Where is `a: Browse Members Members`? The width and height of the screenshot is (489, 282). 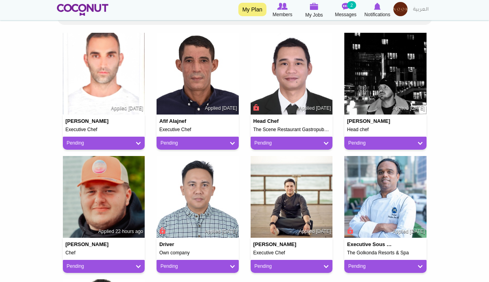 a: Browse Members Members is located at coordinates (283, 10).